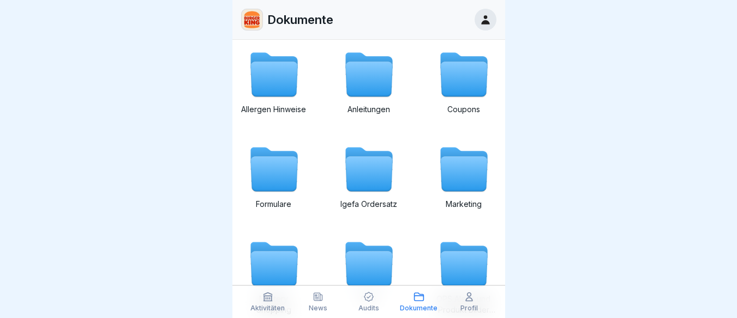 Image resolution: width=737 pixels, height=318 pixels. Describe the element at coordinates (274, 182) in the screenshot. I see `a: Formulare` at that location.